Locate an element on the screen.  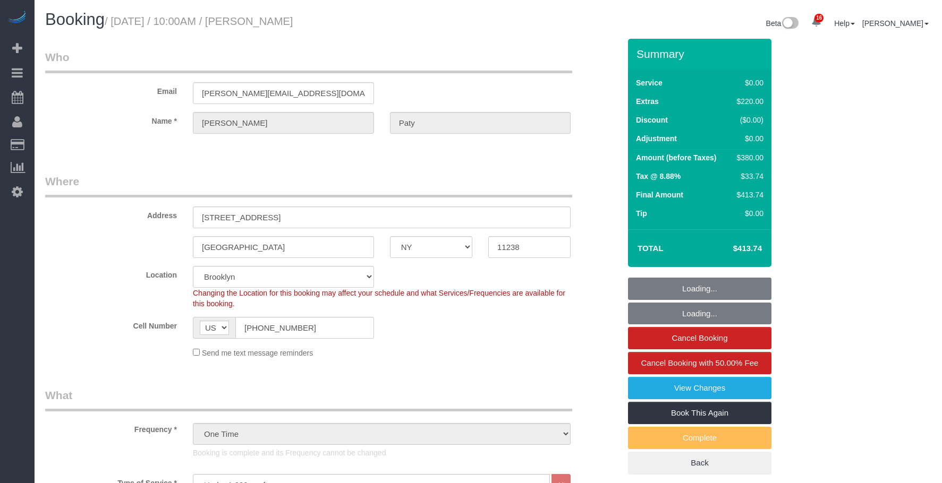
a: Automaid Logo is located at coordinates (17, 18).